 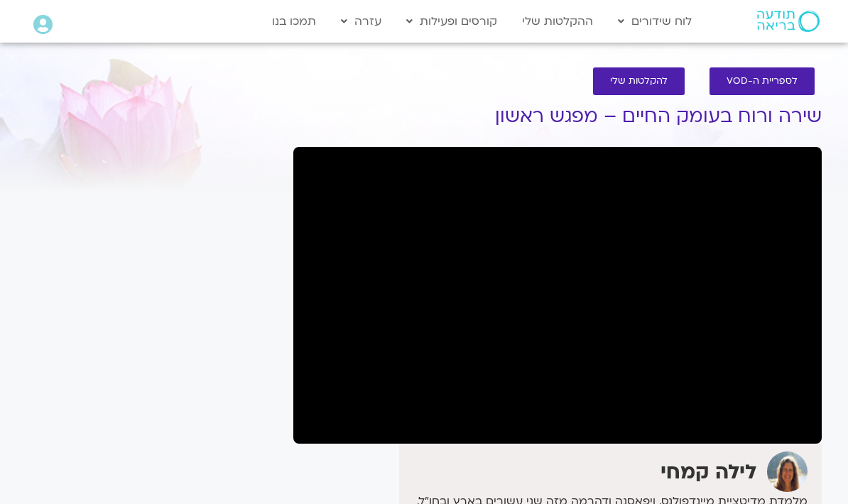 I want to click on span: לספריית ה-VOD, so click(x=762, y=81).